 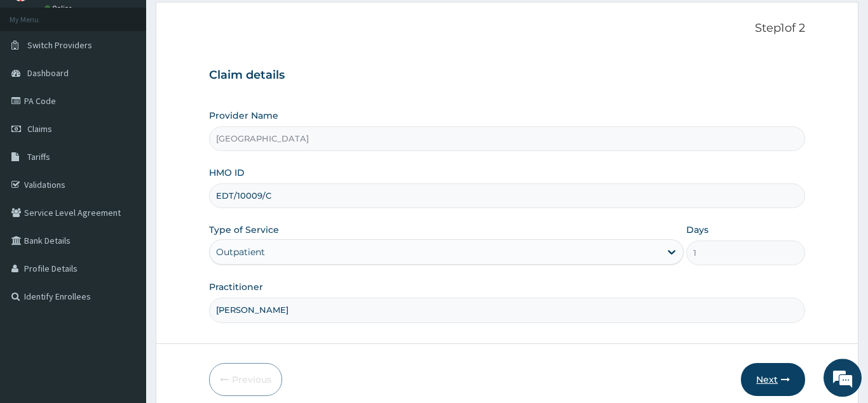 I want to click on a: Online, so click(x=60, y=8).